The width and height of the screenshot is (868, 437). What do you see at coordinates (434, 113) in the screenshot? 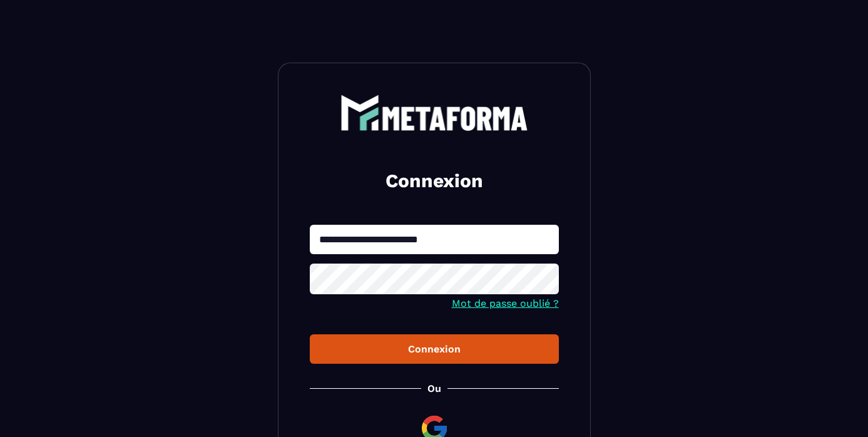
I see `img: logo` at bounding box center [434, 113].